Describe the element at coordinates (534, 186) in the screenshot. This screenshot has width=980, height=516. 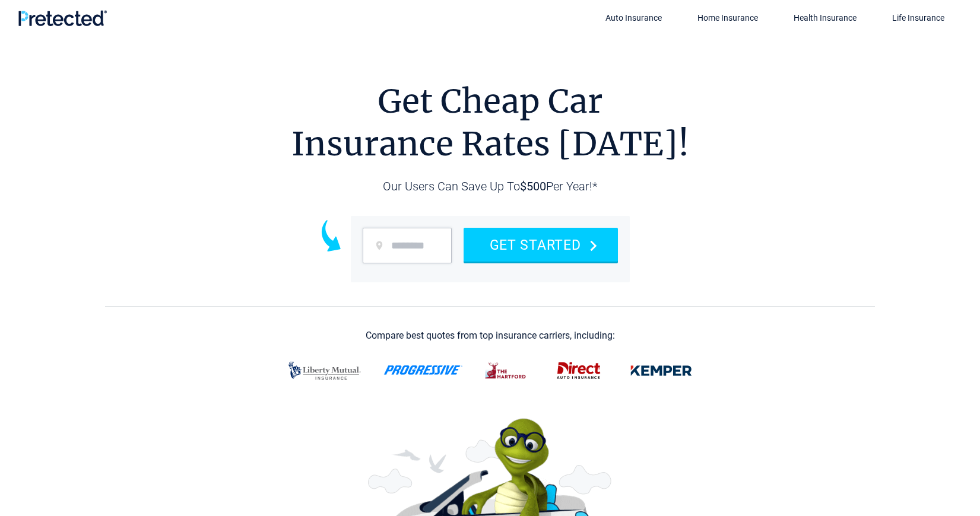
I see `strong: $500` at that location.